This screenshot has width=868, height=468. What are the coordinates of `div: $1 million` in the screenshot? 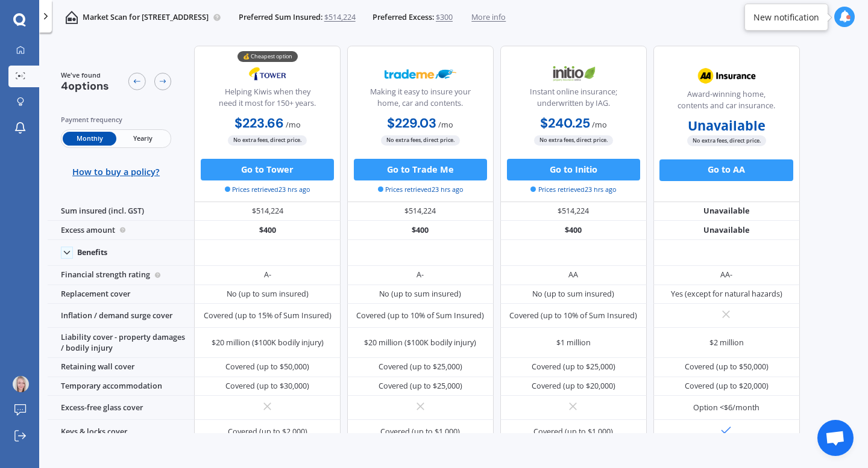 It's located at (573, 343).